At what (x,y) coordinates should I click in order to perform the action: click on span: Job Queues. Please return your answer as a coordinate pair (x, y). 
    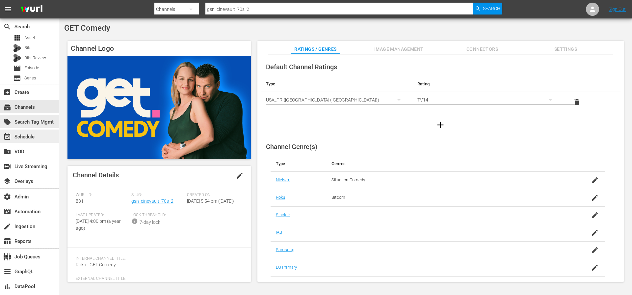
    Looking at the image, I should click on (7, 256).